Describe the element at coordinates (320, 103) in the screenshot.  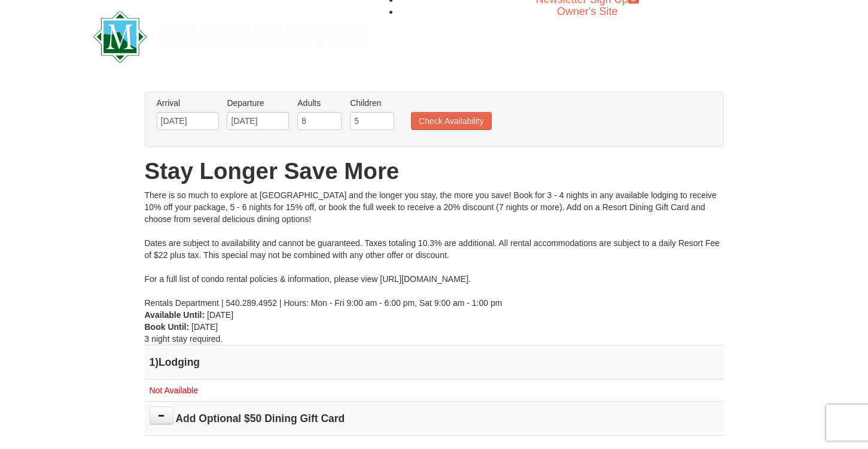
I see `label: Adults` at that location.